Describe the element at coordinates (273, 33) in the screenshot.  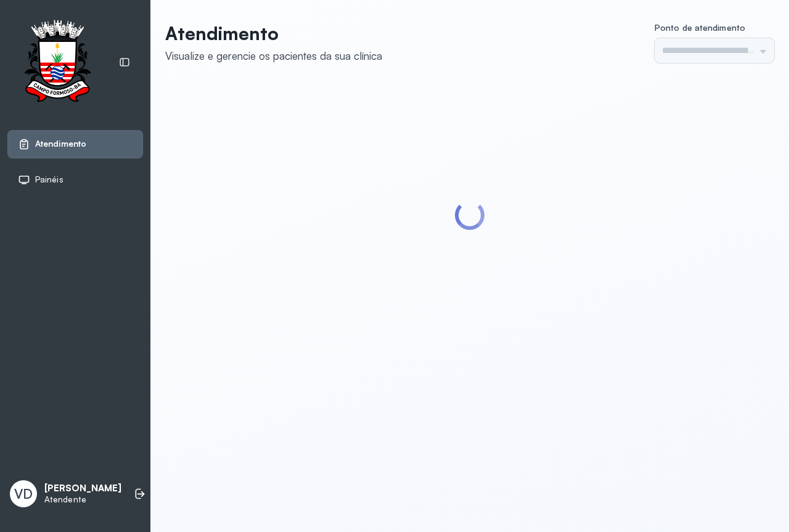
I see `p: Atendimento` at that location.